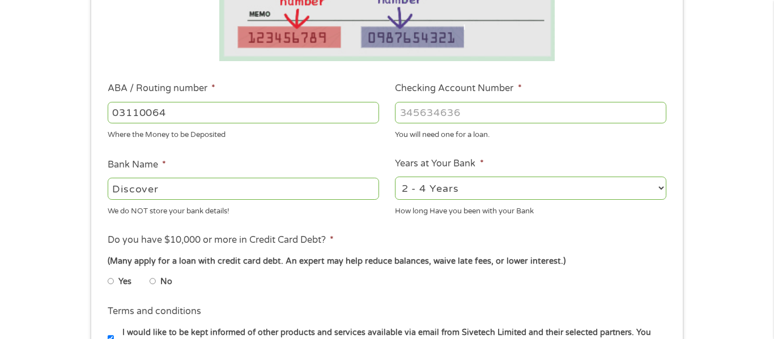 The image size is (774, 339). I want to click on label: ABA / Routing number, so click(161, 88).